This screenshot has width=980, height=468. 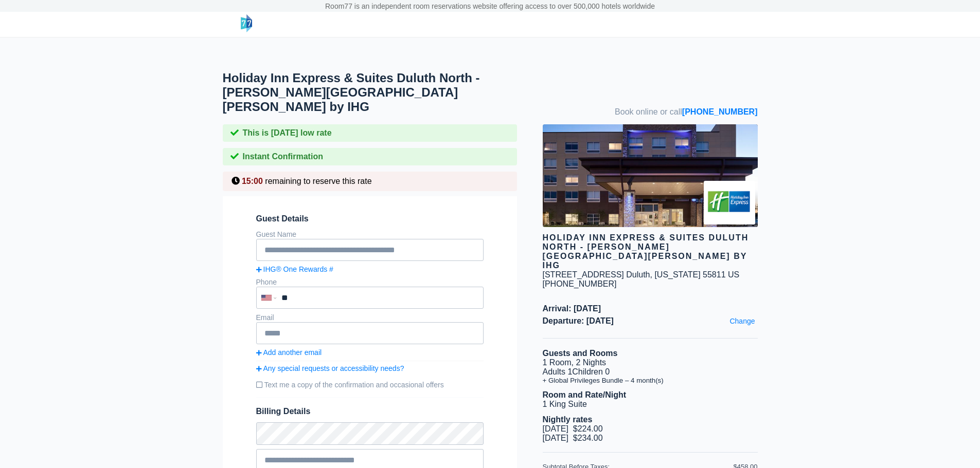 What do you see at coordinates (266, 283) in the screenshot?
I see `label: Phone` at bounding box center [266, 283].